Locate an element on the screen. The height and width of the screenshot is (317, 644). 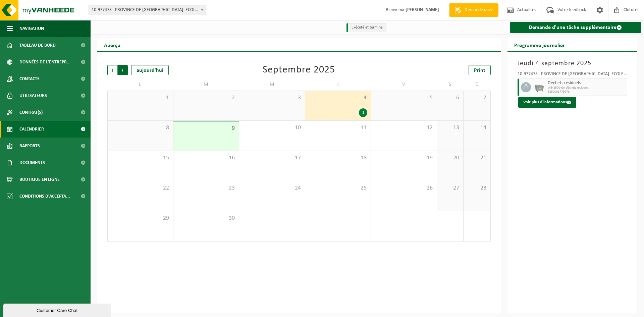
div: Septembre 2025 is located at coordinates (299, 70).